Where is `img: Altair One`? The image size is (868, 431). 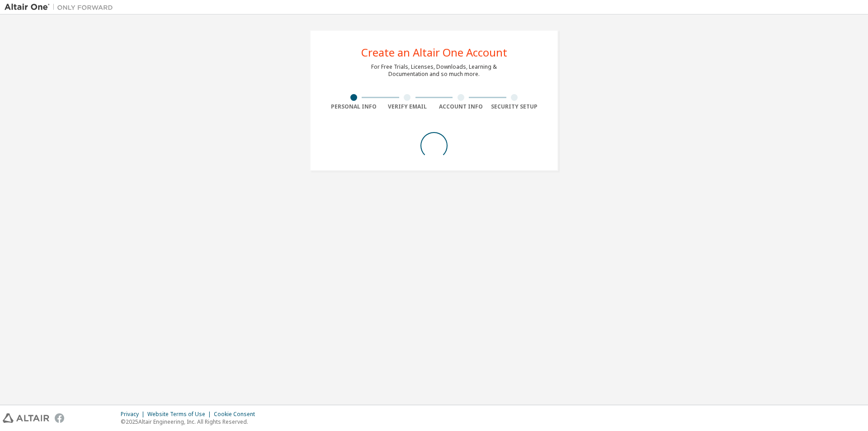 img: Altair One is located at coordinates (61, 7).